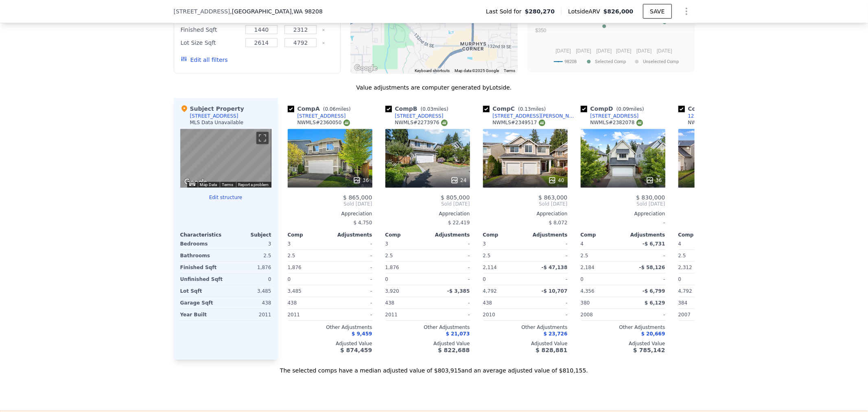  I want to click on div: The selected comps have a median adjusted value of $803,915 and an average adjusted value of $810..., so click(434, 367).